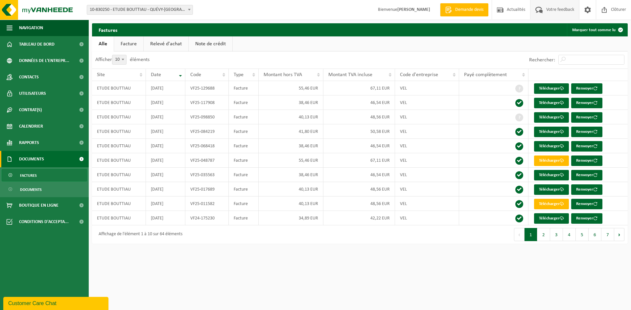 The image size is (631, 310). I want to click on a: Facture, so click(128, 44).